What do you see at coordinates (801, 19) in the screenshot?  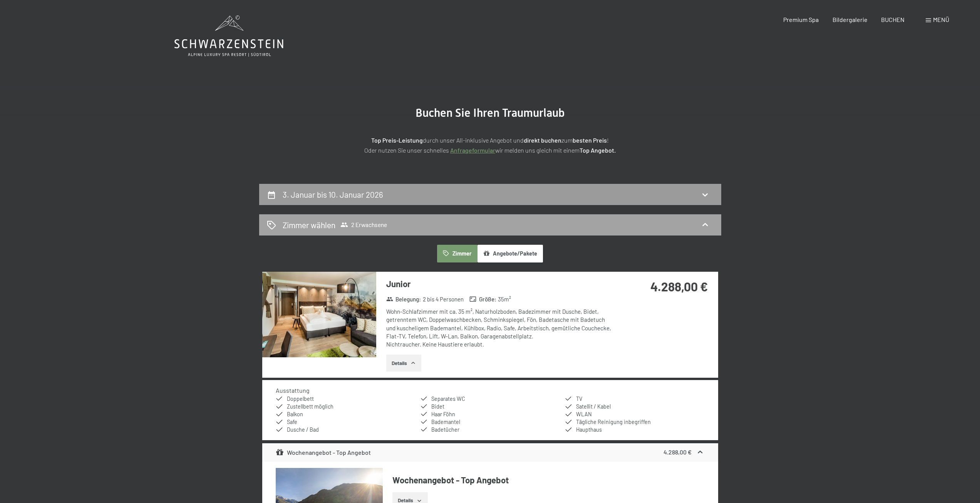 I see `span: Premium Spa` at bounding box center [801, 19].